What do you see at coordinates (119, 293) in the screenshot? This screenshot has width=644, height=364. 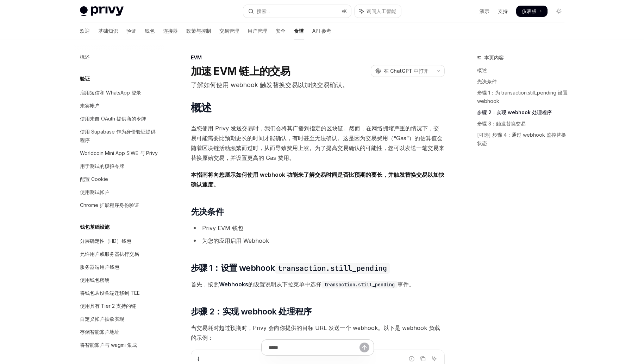 I see `a: 将钱包从设备端迁移到 TEE` at bounding box center [119, 293].